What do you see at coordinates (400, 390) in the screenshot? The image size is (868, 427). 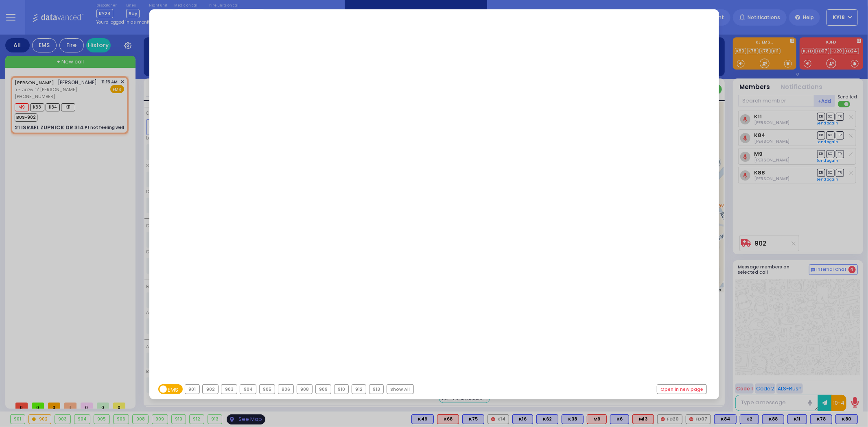 I see `div: Show All` at bounding box center [400, 390].